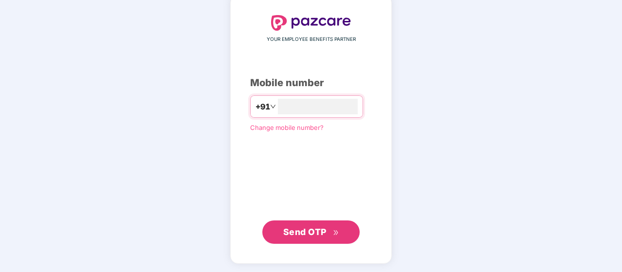 This screenshot has height=272, width=622. What do you see at coordinates (311, 23) in the screenshot?
I see `img: logo` at bounding box center [311, 23].